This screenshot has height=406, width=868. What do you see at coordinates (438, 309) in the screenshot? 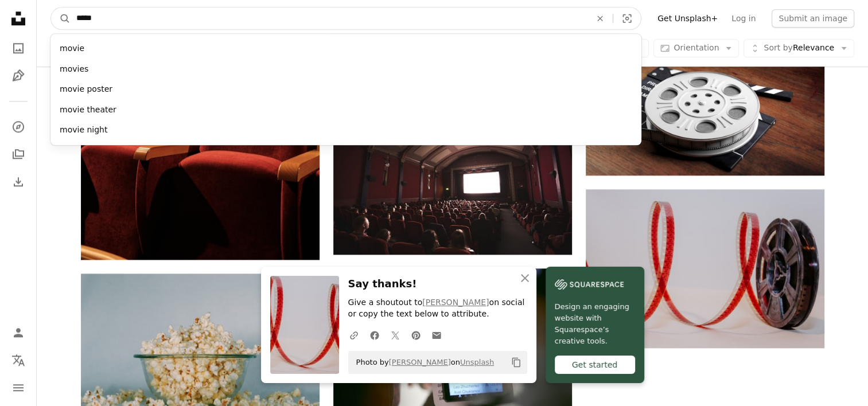
I see `p: Give a shoutout to on social or copy the text below to attribute.` at bounding box center [438, 309].